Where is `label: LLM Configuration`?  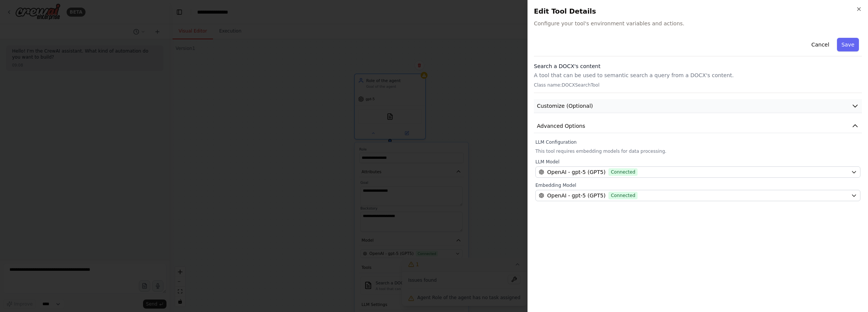
label: LLM Configuration is located at coordinates (697, 143).